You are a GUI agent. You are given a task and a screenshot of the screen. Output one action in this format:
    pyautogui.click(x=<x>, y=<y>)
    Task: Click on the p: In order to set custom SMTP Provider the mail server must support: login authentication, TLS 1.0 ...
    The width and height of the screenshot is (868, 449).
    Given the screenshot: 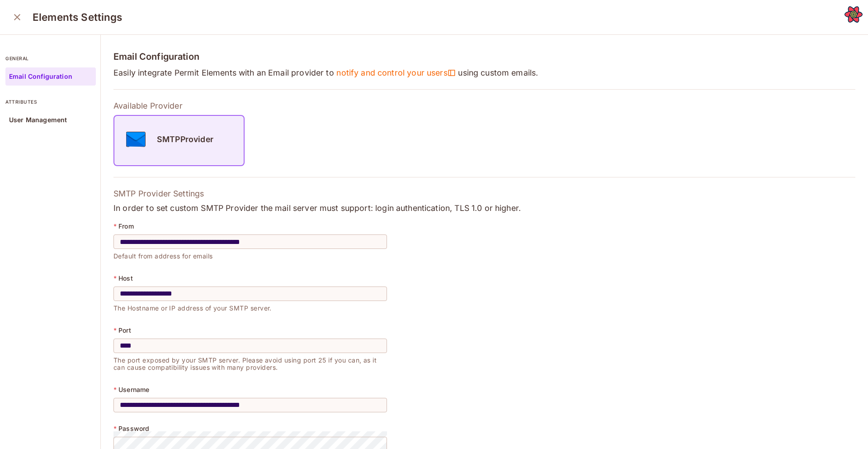 What is the action you would take?
    pyautogui.click(x=484, y=208)
    